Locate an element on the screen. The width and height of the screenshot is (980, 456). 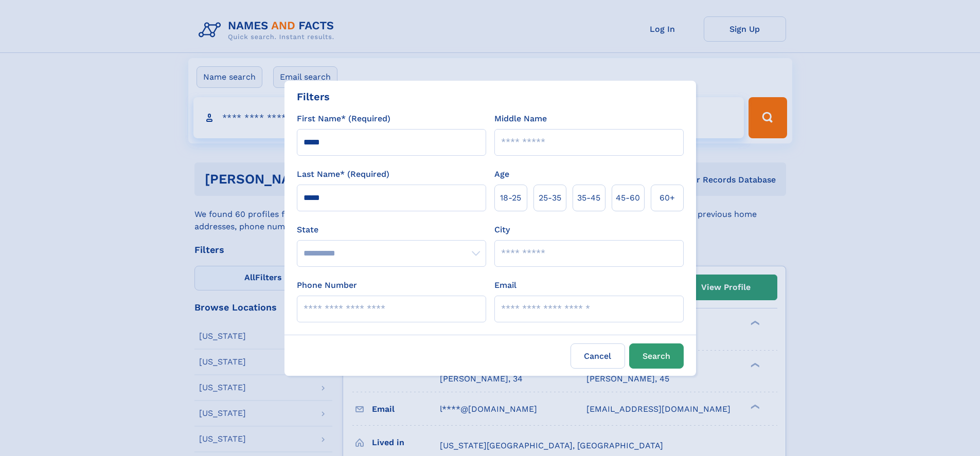
label: State is located at coordinates (392, 230).